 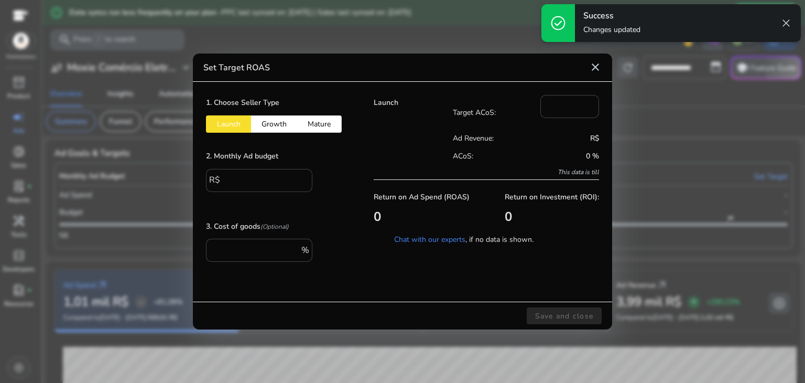 What do you see at coordinates (612, 16) in the screenshot?
I see `h4: Success` at bounding box center [612, 16].